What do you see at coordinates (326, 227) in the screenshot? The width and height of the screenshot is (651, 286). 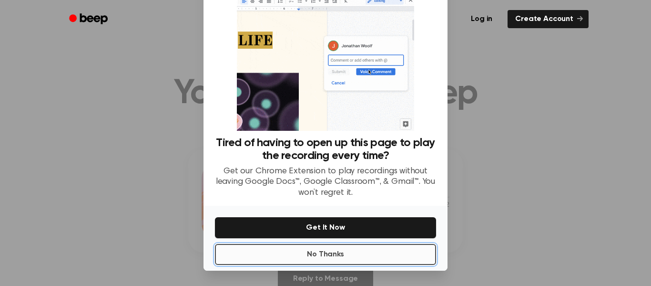 I see `button: Get It Now` at bounding box center [326, 227].